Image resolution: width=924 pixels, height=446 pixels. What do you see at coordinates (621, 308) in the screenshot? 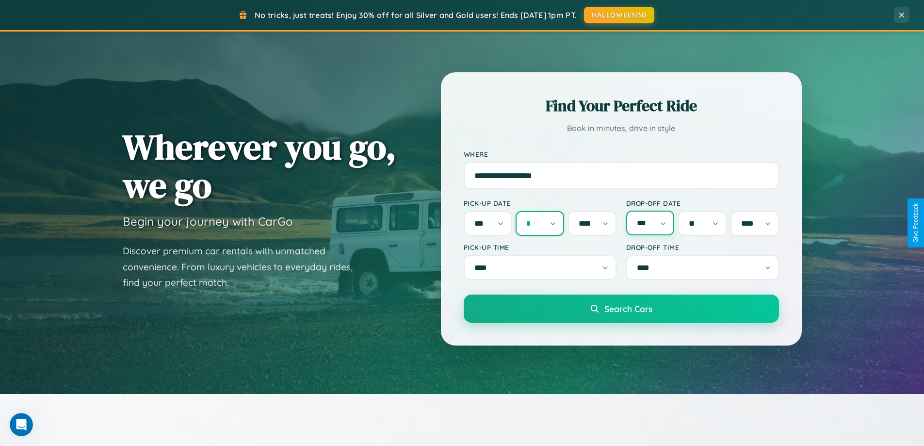
I see `button: Search Cars` at bounding box center [621, 308].